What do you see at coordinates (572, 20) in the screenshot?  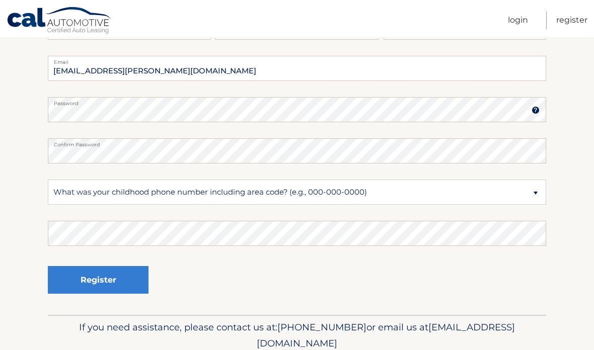 I see `a: Register` at bounding box center [572, 20].